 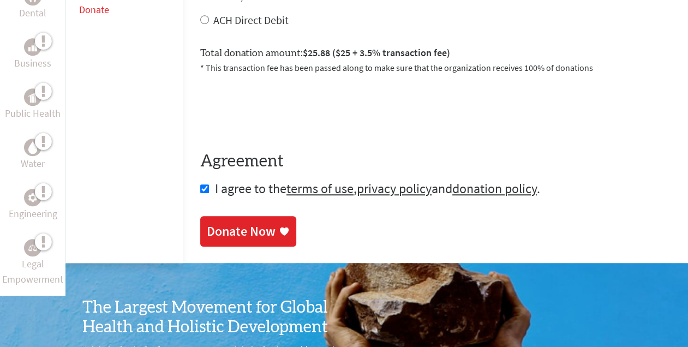 What do you see at coordinates (320, 188) in the screenshot?
I see `a: terms of use` at bounding box center [320, 188].